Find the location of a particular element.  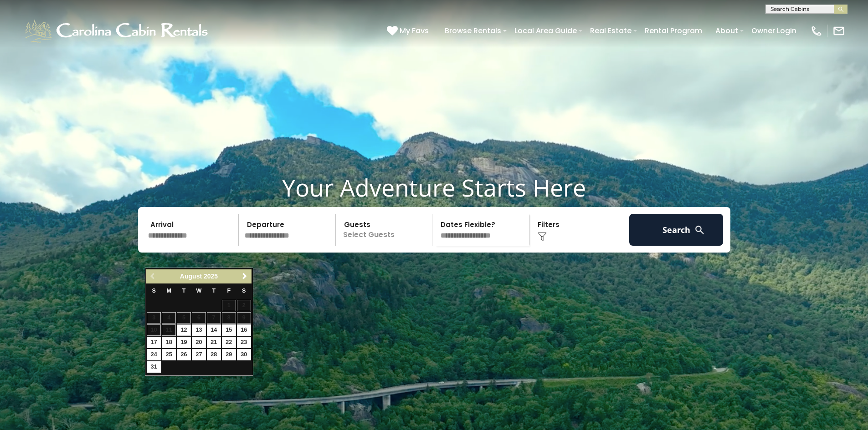

span: Next is located at coordinates (245, 276).